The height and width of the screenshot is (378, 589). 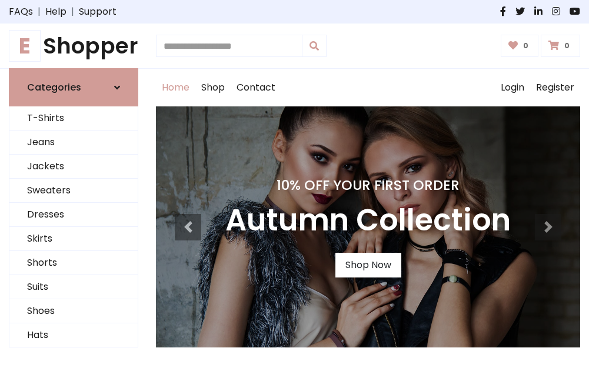 What do you see at coordinates (256, 88) in the screenshot?
I see `a: Contact` at bounding box center [256, 88].